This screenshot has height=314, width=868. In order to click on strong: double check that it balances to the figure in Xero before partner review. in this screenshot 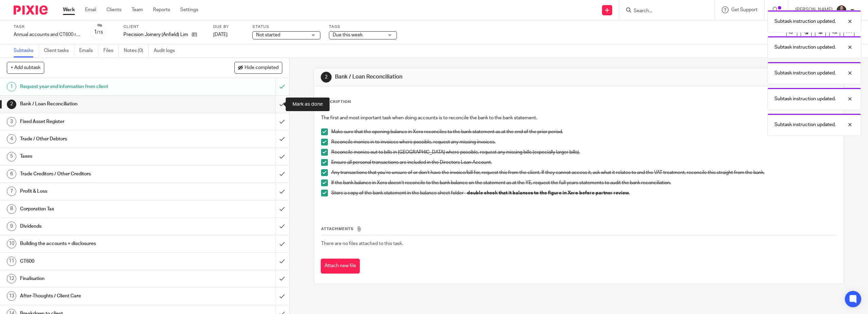, I will do `click(548, 193)`.